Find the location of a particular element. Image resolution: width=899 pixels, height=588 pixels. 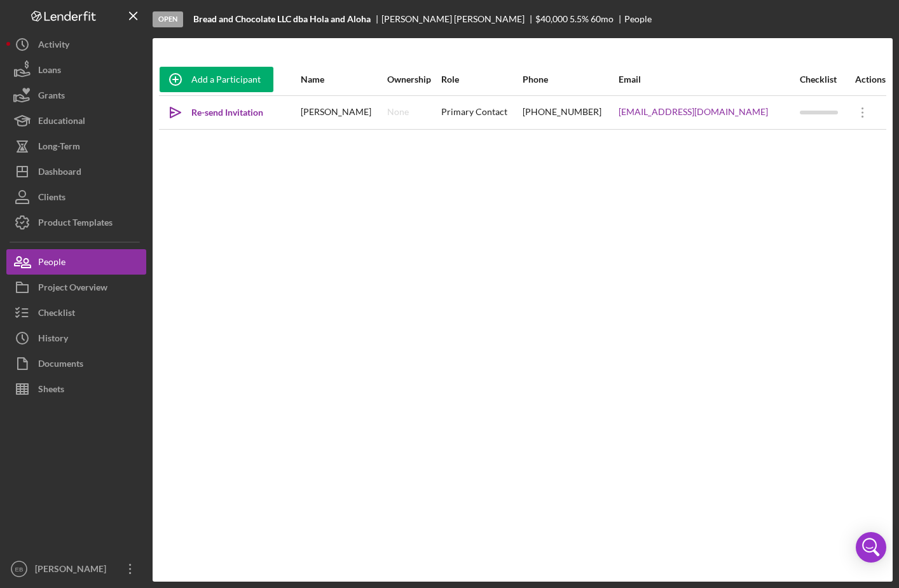

button: Educational is located at coordinates (76, 121).